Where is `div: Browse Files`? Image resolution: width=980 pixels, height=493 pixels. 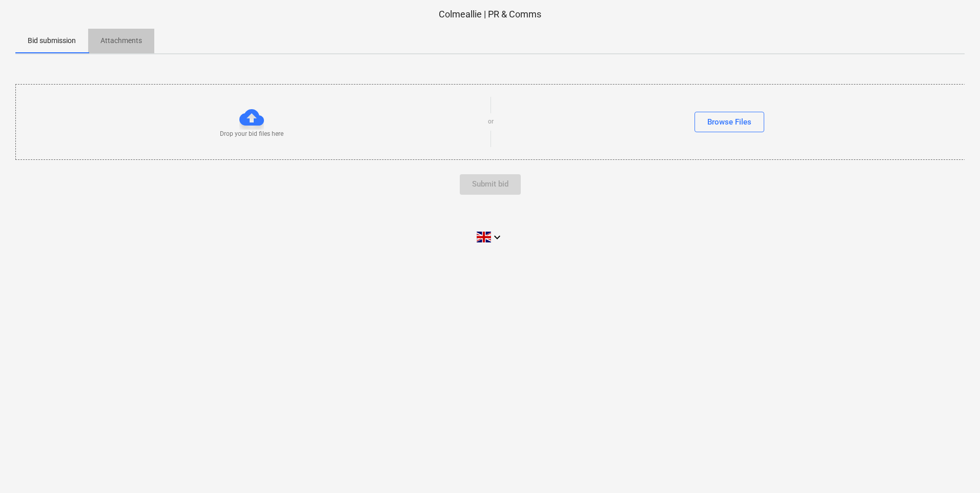
div: Browse Files is located at coordinates (730, 122).